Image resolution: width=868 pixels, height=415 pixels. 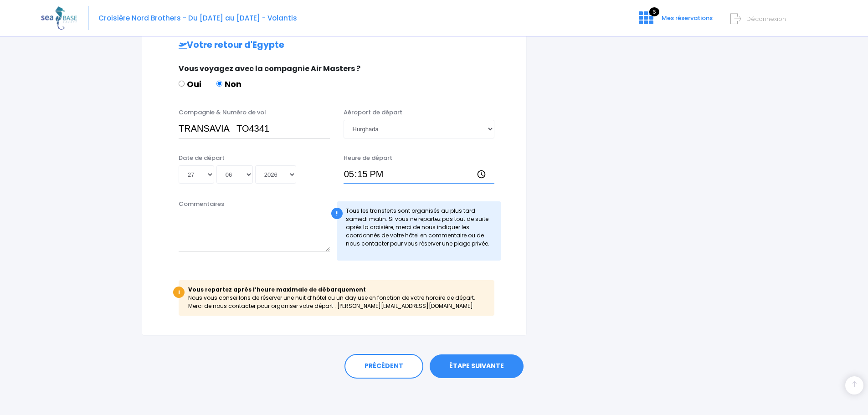 I want to click on input: Oui, so click(x=182, y=83).